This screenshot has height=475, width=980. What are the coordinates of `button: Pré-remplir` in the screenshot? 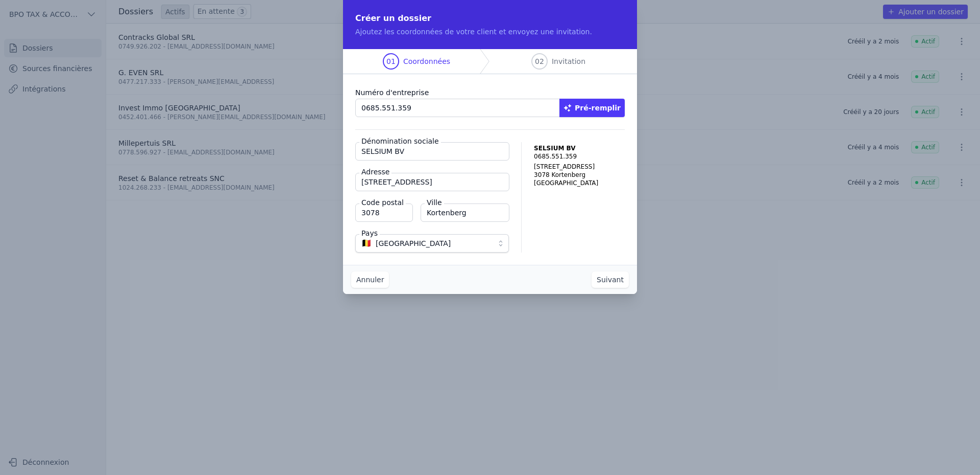 It's located at (592, 108).